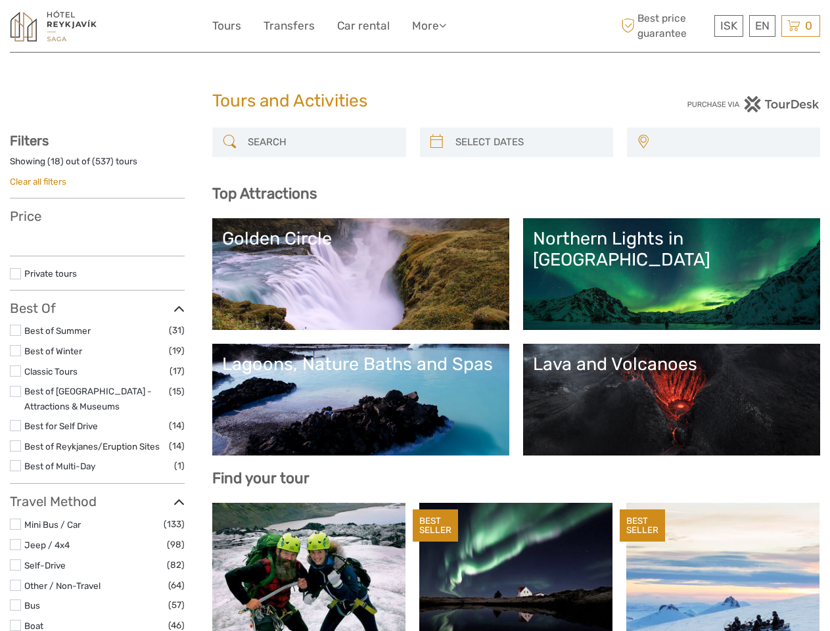 This screenshot has height=631, width=830. What do you see at coordinates (53, 26) in the screenshot?
I see `img: 1545-f919e0b8-ed97-4305-9c76-0e37fee863fd_logo_small.jpg` at bounding box center [53, 26].